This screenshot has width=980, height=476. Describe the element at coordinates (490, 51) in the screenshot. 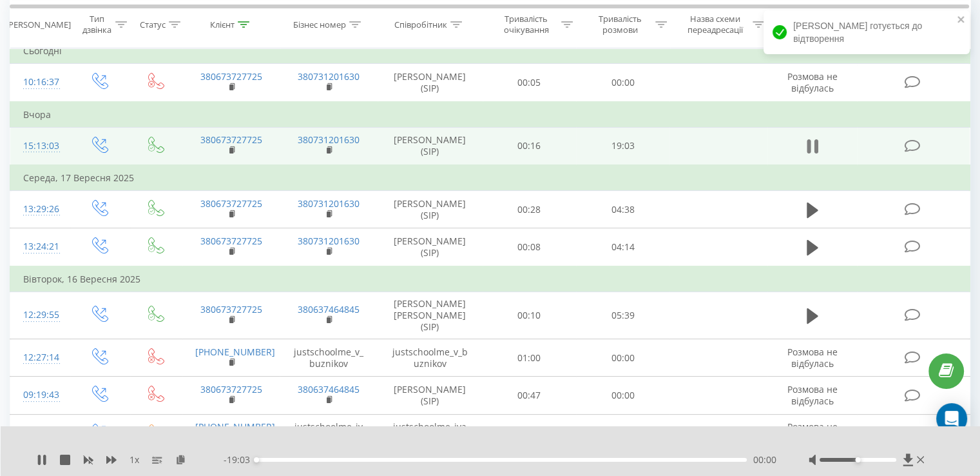

I see `td: Сьогодні` at that location.